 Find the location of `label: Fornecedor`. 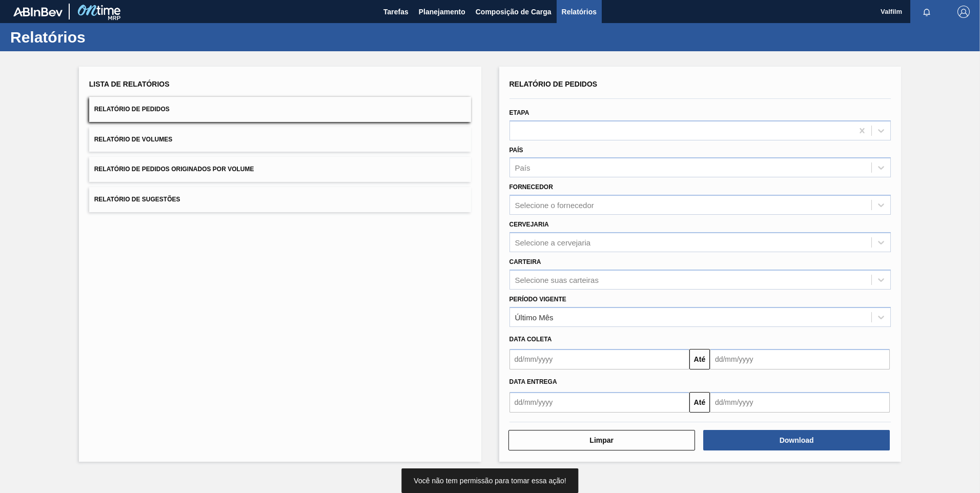

label: Fornecedor is located at coordinates (531, 187).